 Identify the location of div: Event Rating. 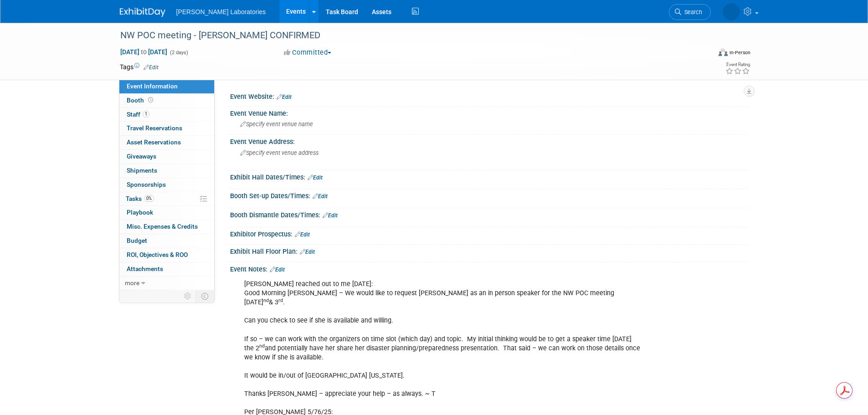
(738, 65).